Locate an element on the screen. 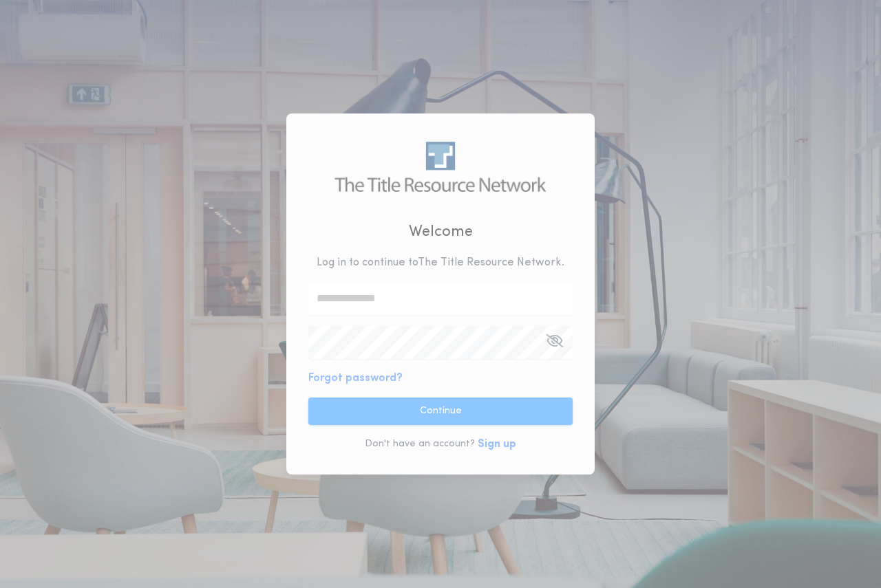 This screenshot has height=588, width=881. h2: Welcome is located at coordinates (440, 232).